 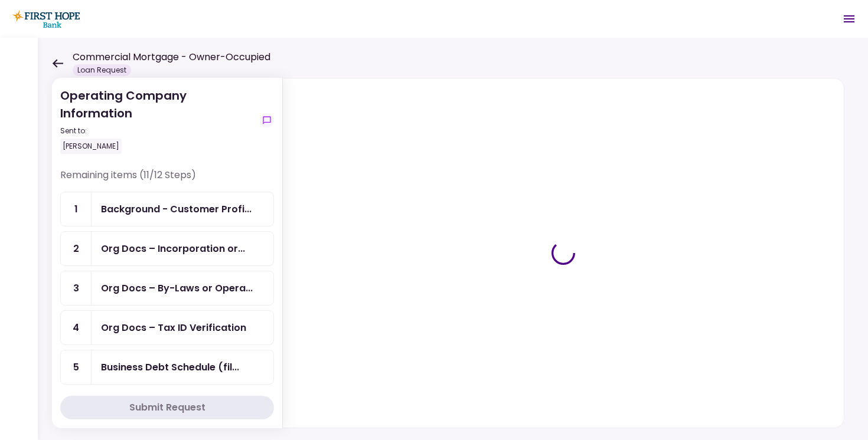 I want to click on div: Sent to:, so click(x=157, y=131).